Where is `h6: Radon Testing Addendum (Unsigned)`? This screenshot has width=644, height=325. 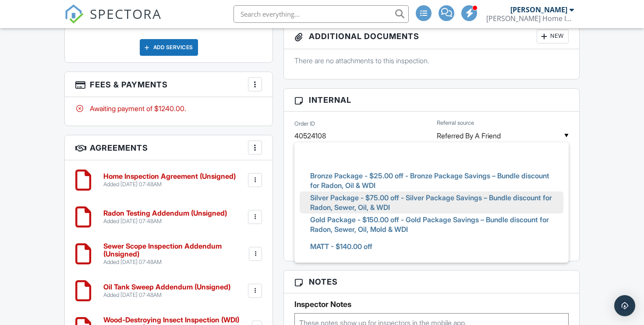 h6: Radon Testing Addendum (Unsigned) is located at coordinates (165, 213).